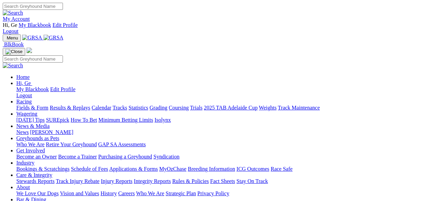  What do you see at coordinates (78, 156) in the screenshot?
I see `a: Become a Trainer` at bounding box center [78, 156].